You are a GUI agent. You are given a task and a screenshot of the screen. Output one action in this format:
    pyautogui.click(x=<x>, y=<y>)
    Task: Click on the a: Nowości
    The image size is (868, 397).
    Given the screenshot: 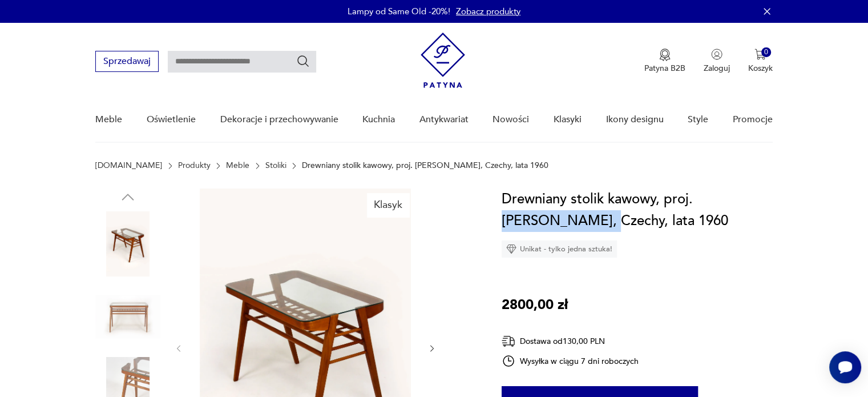 What is the action you would take?
    pyautogui.click(x=511, y=119)
    